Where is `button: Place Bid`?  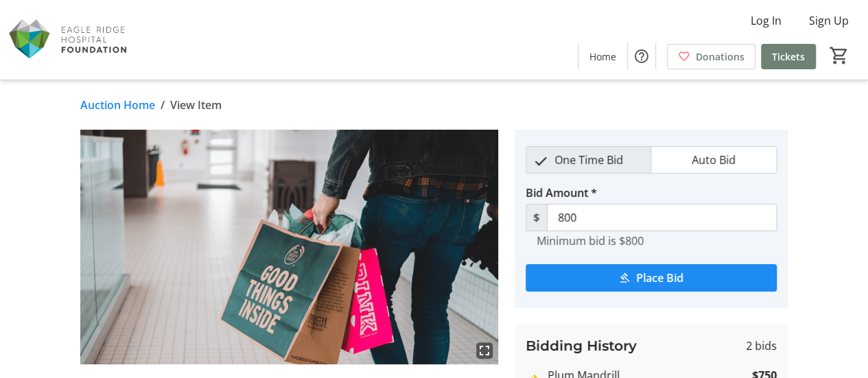 button: Place Bid is located at coordinates (651, 278).